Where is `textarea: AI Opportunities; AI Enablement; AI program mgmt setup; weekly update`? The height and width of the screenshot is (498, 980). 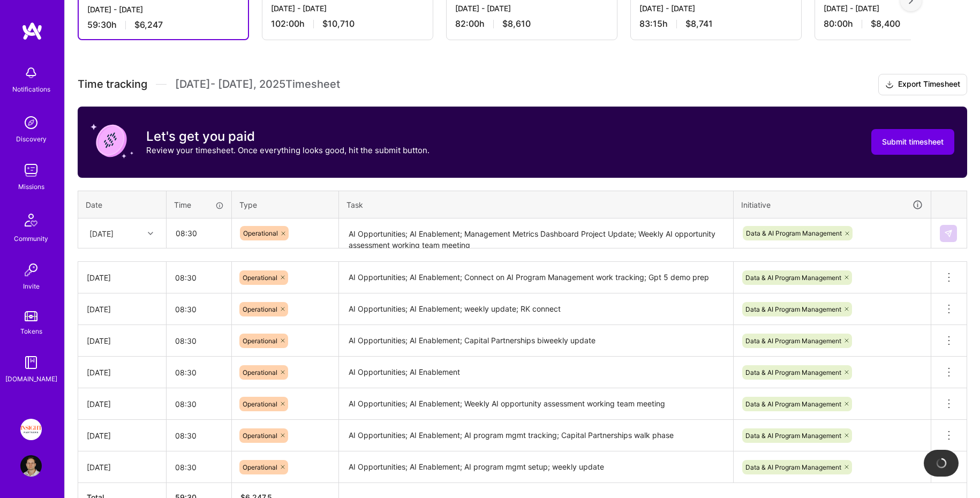 textarea: AI Opportunities; AI Enablement; AI program mgmt setup; weekly update is located at coordinates (536, 467).